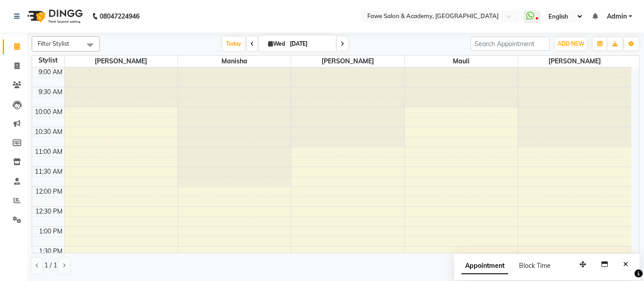 The height and width of the screenshot is (281, 644). Describe the element at coordinates (51, 92) in the screenshot. I see `div: 9:30 AM` at that location.